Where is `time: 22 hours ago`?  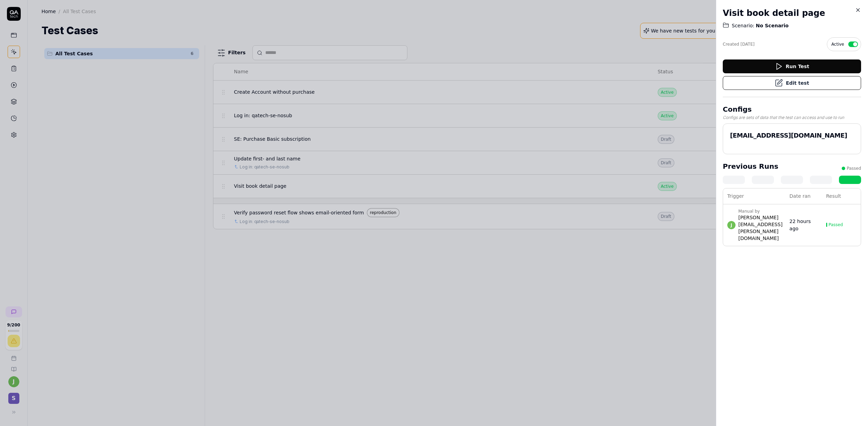
time: 22 hours ago is located at coordinates (800, 225).